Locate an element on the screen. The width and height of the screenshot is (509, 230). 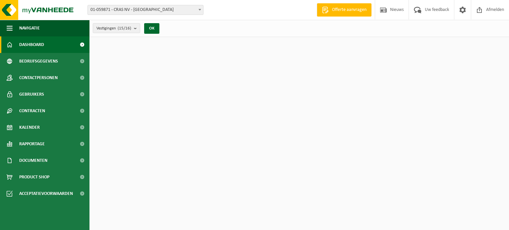
span: Navigatie is located at coordinates (30, 28).